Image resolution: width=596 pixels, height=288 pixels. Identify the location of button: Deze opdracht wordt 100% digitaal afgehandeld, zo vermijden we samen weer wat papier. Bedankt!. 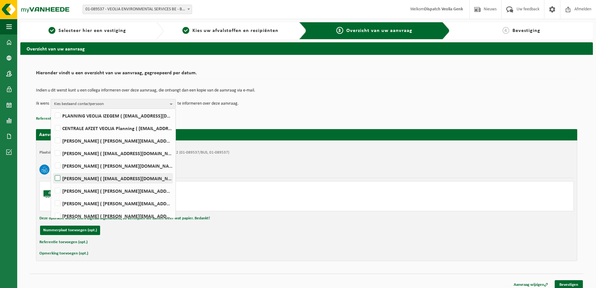
(125, 218).